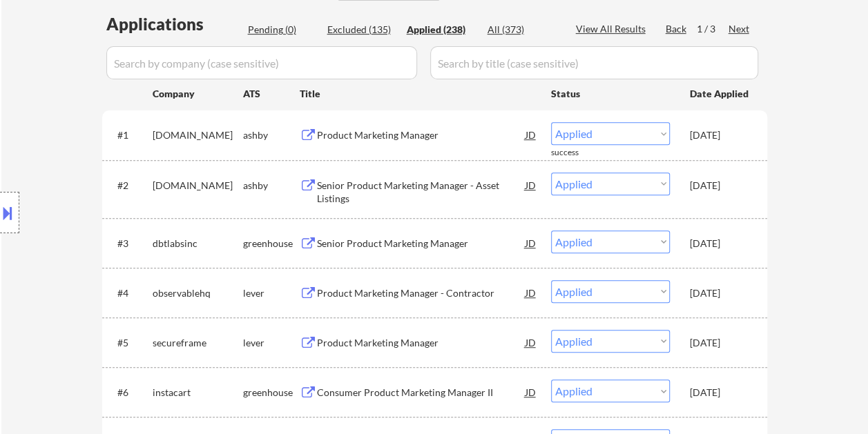  Describe the element at coordinates (129, 393) in the screenshot. I see `div: #6` at that location.